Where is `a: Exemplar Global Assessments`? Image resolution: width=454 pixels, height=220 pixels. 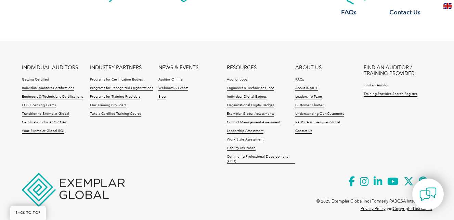
a: Exemplar Global Assessments is located at coordinates (250, 114).